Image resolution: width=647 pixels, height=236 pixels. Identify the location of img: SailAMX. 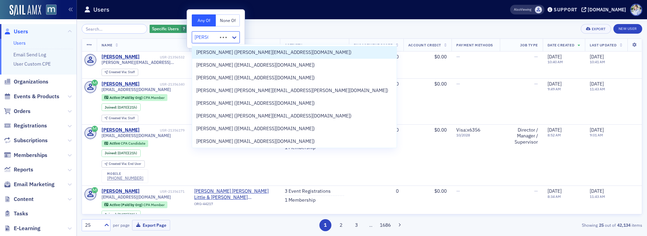
(51, 10).